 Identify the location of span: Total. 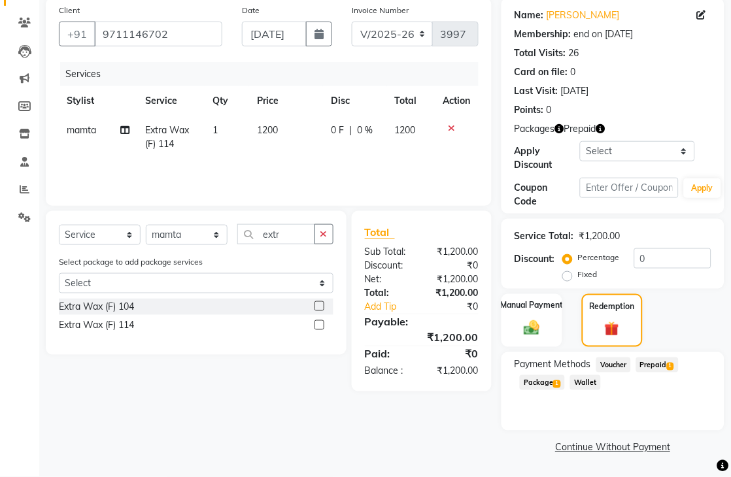
(380, 232).